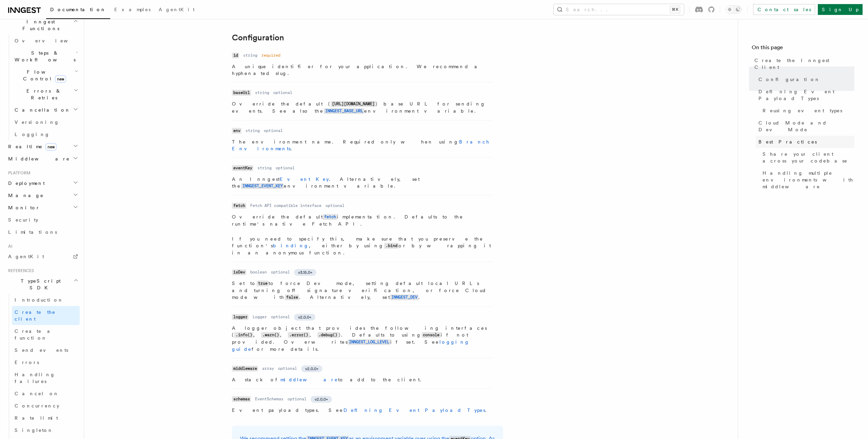  What do you see at coordinates (20, 270) in the screenshot?
I see `span: References` at bounding box center [20, 270].